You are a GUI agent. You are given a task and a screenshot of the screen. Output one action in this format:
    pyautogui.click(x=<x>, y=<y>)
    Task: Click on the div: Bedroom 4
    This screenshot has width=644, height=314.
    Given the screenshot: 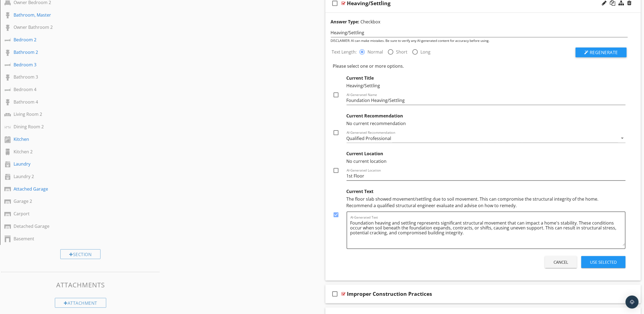 What is the action you would take?
    pyautogui.click(x=75, y=89)
    